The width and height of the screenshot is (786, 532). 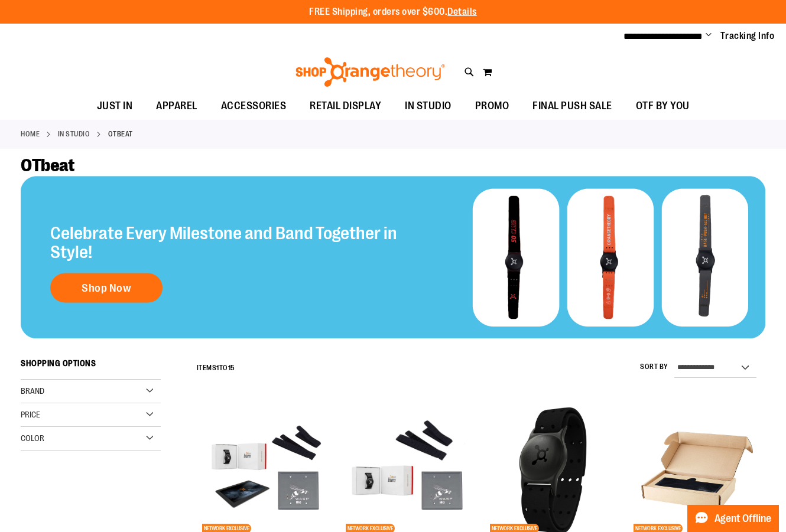 I want to click on strong: OTbeat, so click(x=121, y=134).